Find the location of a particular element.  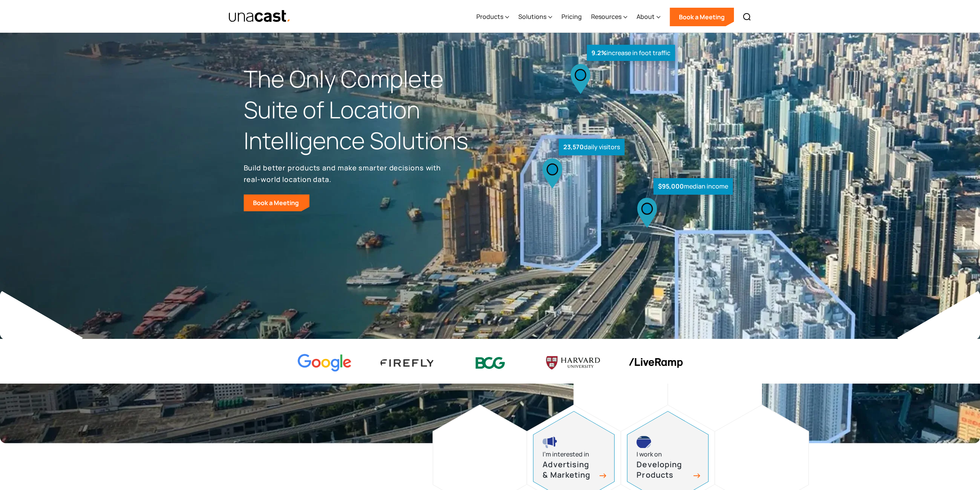

img: Unacast text logo is located at coordinates (259, 17).